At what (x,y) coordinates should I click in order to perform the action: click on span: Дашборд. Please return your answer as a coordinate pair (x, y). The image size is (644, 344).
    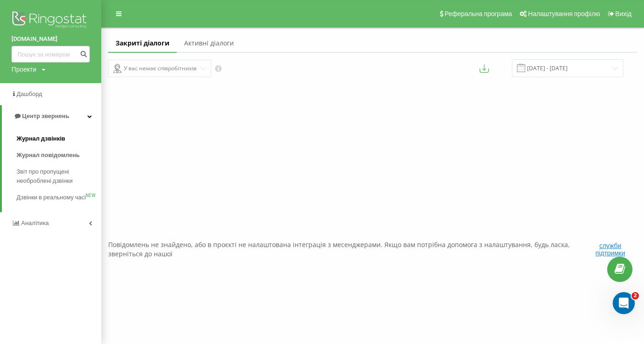
    Looking at the image, I should click on (29, 93).